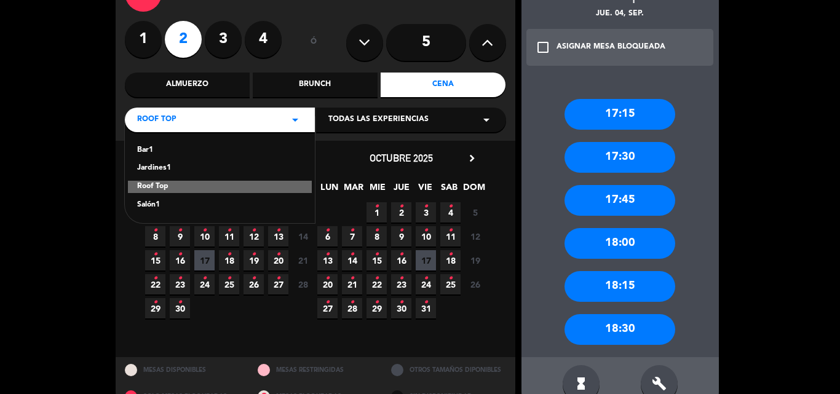  Describe the element at coordinates (610, 47) in the screenshot. I see `div: ASIGNAR MESA BLOQUEADA` at that location.